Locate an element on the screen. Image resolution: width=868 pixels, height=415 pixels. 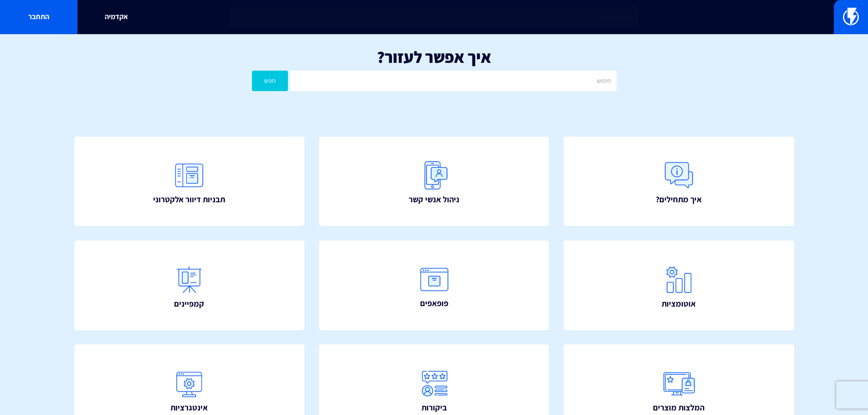
h1: איך אפשר לעזור? is located at coordinates (434, 57).